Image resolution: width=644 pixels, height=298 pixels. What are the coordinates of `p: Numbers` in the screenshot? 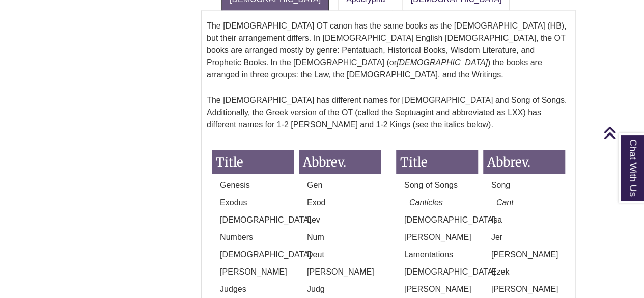 It's located at (252, 238).